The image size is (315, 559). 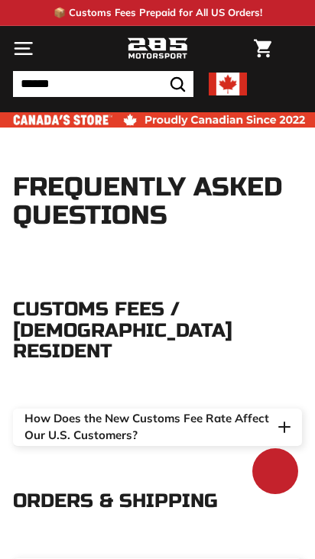 I want to click on img: Toggle FAQ collapsible tab, so click(x=284, y=427).